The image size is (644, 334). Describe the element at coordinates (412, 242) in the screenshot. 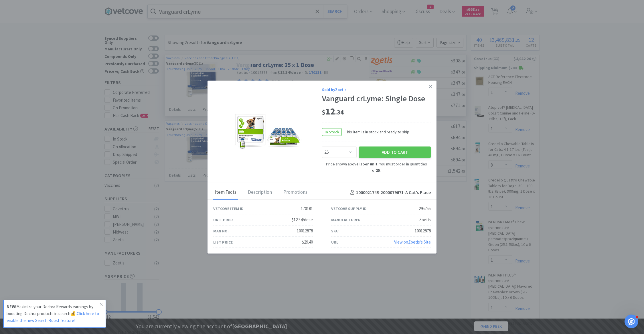

I see `a: View onZoetis's Site` at that location.